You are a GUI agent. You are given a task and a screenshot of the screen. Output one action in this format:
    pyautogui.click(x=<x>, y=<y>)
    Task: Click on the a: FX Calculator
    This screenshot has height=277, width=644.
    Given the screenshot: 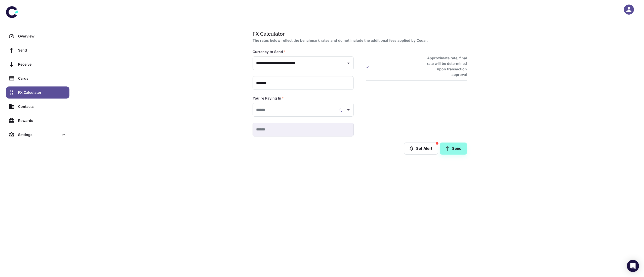 What is the action you would take?
    pyautogui.click(x=38, y=92)
    